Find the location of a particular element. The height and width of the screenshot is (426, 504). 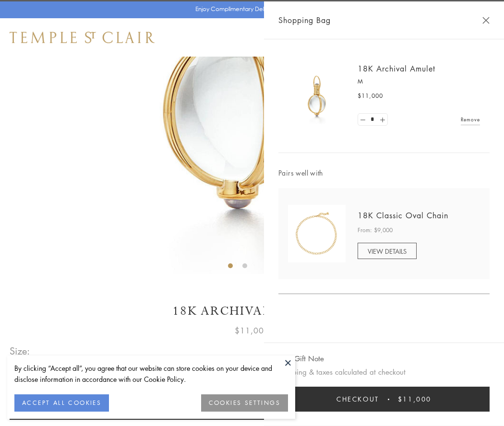

a: VIEW DETAILS is located at coordinates (387, 251).